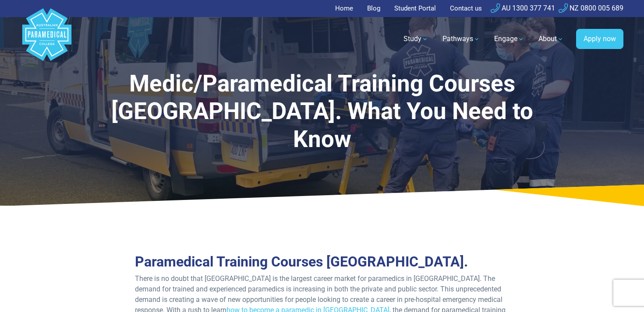 The image size is (644, 312). What do you see at coordinates (551, 39) in the screenshot?
I see `a: About` at bounding box center [551, 39].